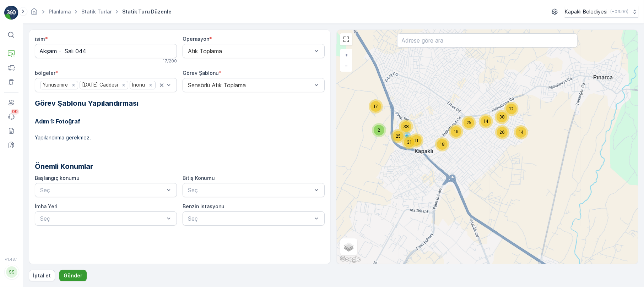 Image resolution: width=644 pixels, height=287 pixels. Describe the element at coordinates (346, 55) in the screenshot. I see `a: Yakınlaştır` at that location.